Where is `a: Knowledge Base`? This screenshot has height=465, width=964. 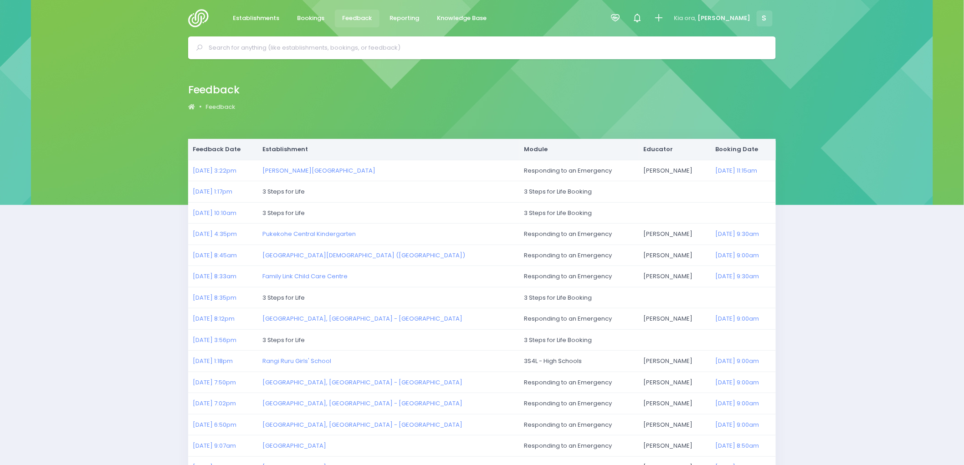
a: Knowledge Base is located at coordinates (462, 18).